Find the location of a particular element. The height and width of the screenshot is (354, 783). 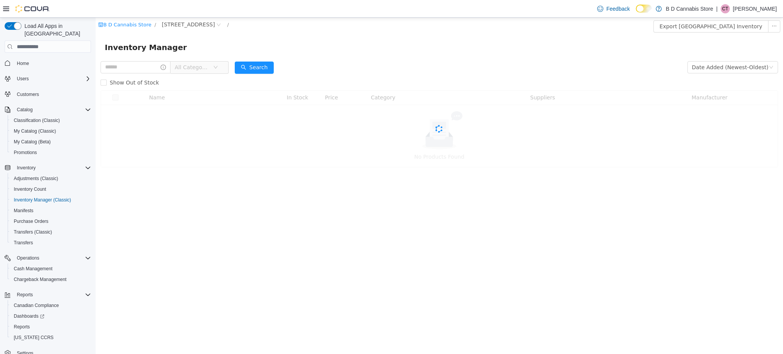

span: 213 City Centre Mall is located at coordinates (92, 7).